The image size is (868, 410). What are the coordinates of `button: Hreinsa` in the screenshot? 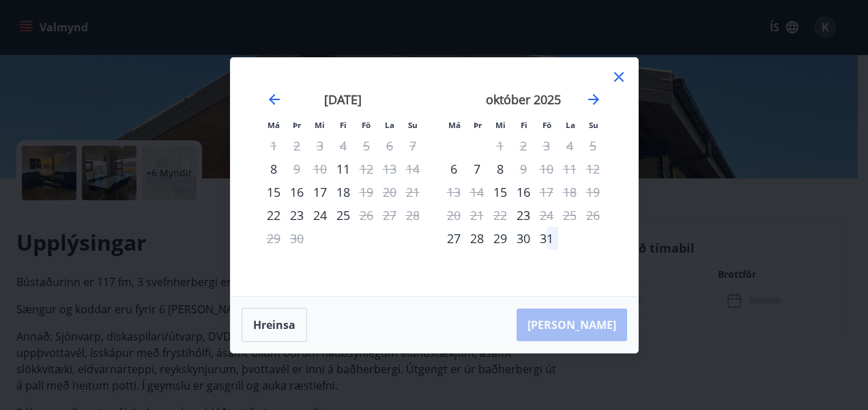 It's located at (274, 326).